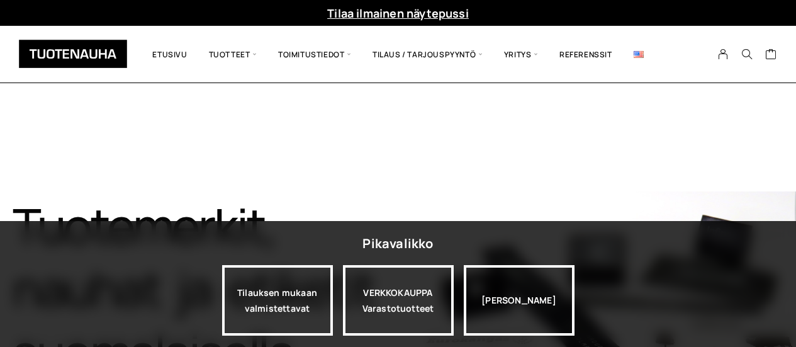 This screenshot has width=796, height=347. Describe the element at coordinates (398, 243) in the screenshot. I see `div: Pikavalikko` at that location.